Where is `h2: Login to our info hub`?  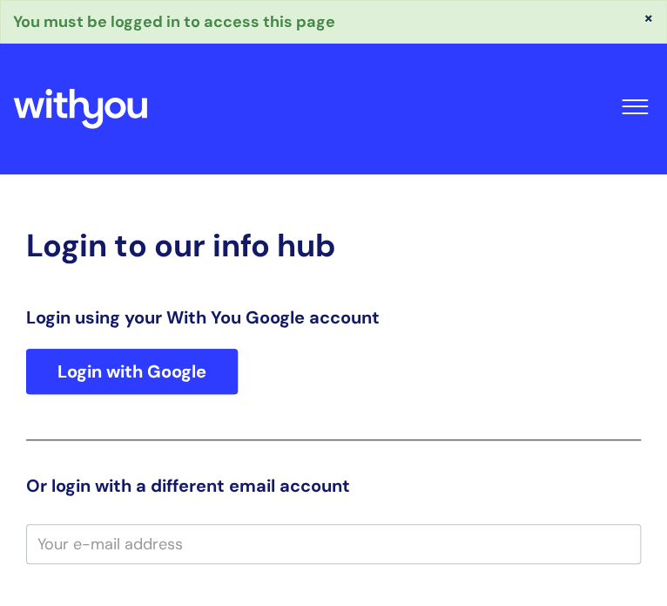
h2: Login to our info hub is located at coordinates (334, 245).